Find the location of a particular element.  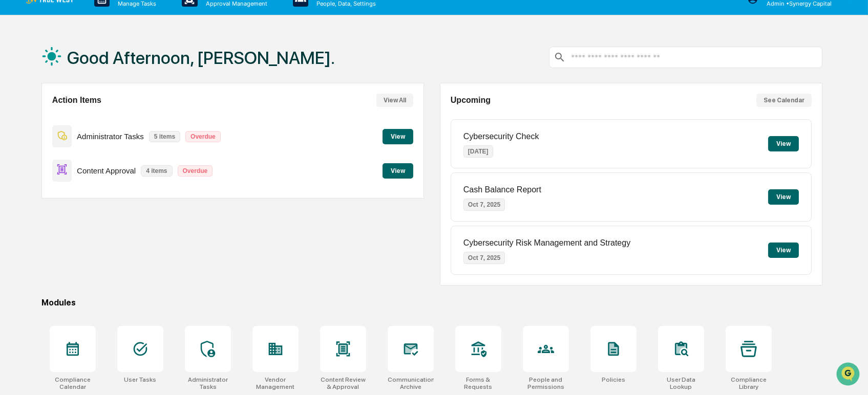

img: Cameron Burns is located at coordinates (18, 138).